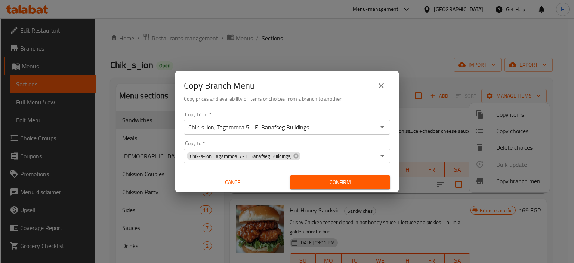  What do you see at coordinates (234, 182) in the screenshot?
I see `button: Cancel` at bounding box center [234, 182].